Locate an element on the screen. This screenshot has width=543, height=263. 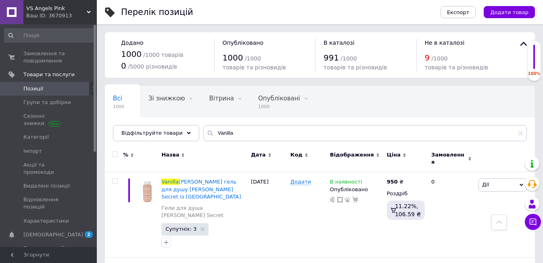
span: Замовлення та повідомлення is located at coordinates (49, 57).